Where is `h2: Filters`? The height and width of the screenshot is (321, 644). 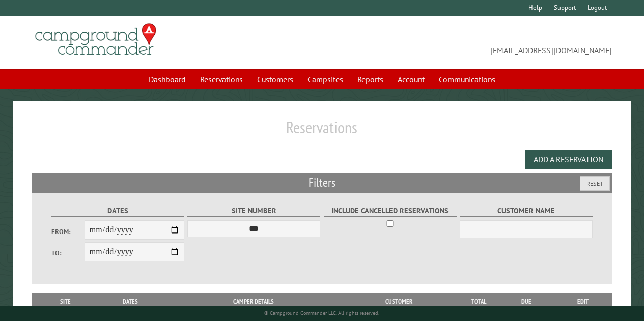 h2: Filters is located at coordinates (322, 183).